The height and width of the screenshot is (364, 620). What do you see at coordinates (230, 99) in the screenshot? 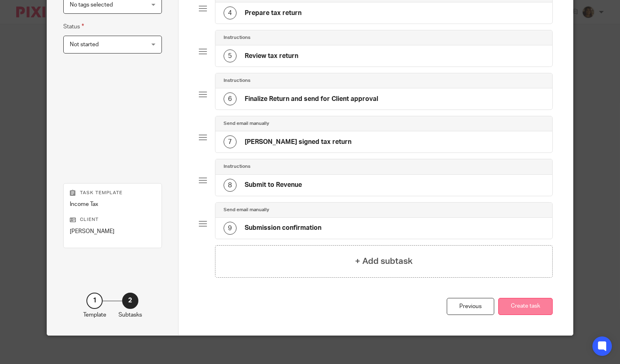
I see `div: 6` at bounding box center [230, 99].